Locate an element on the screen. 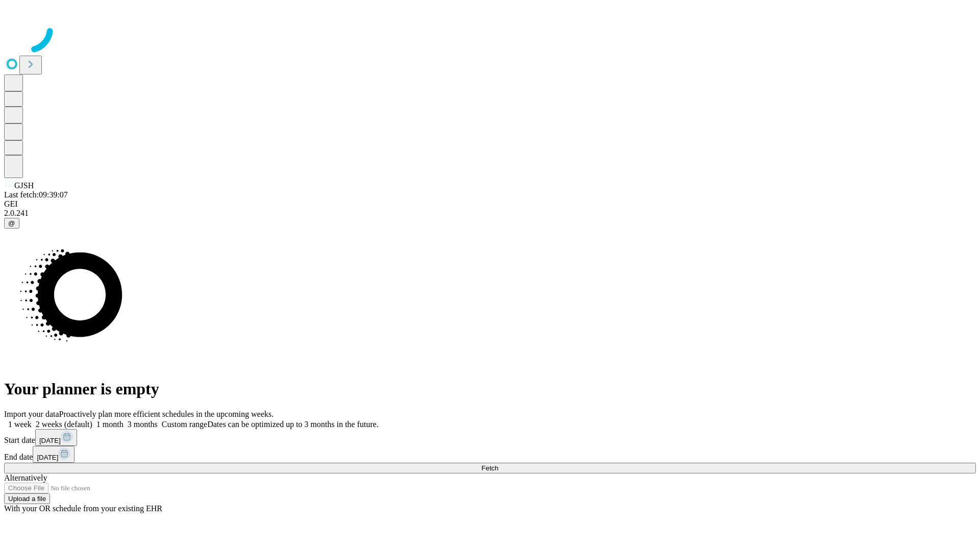 Image resolution: width=980 pixels, height=551 pixels. span: 3 months is located at coordinates (143, 424).